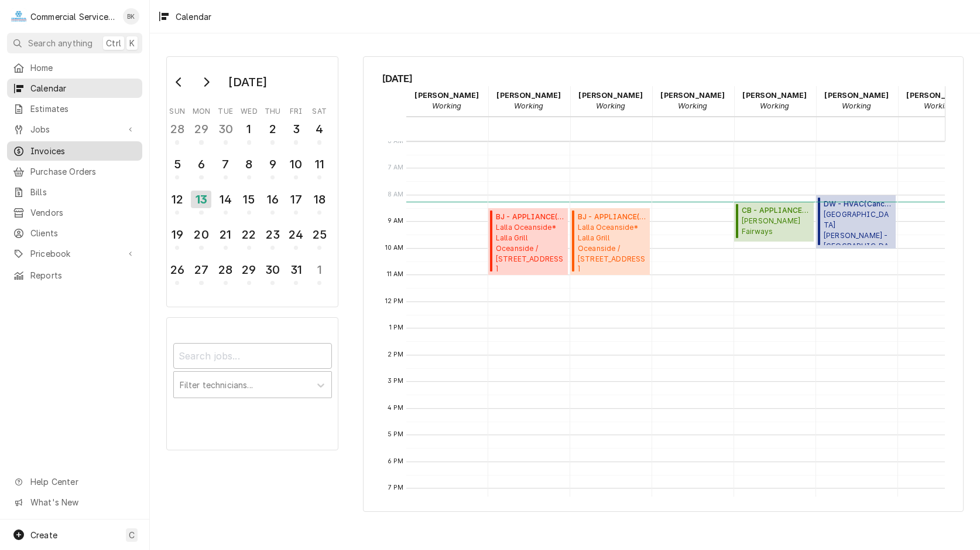 The width and height of the screenshot is (980, 550). I want to click on span: Clients, so click(83, 232).